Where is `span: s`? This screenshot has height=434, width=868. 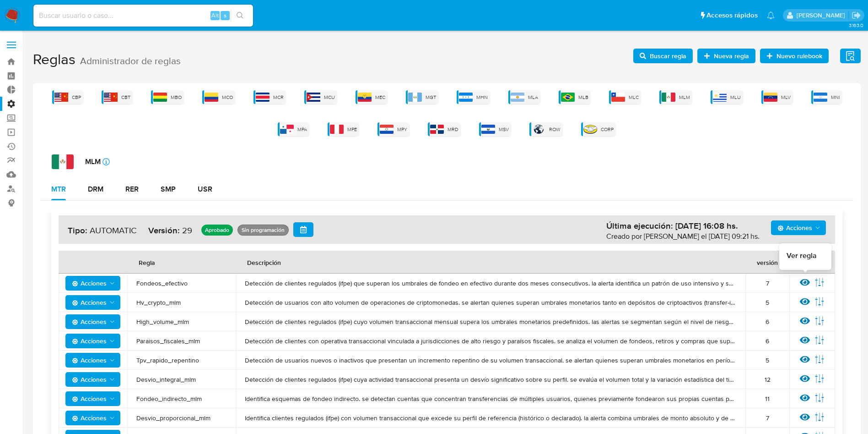
span: s is located at coordinates (225, 15).